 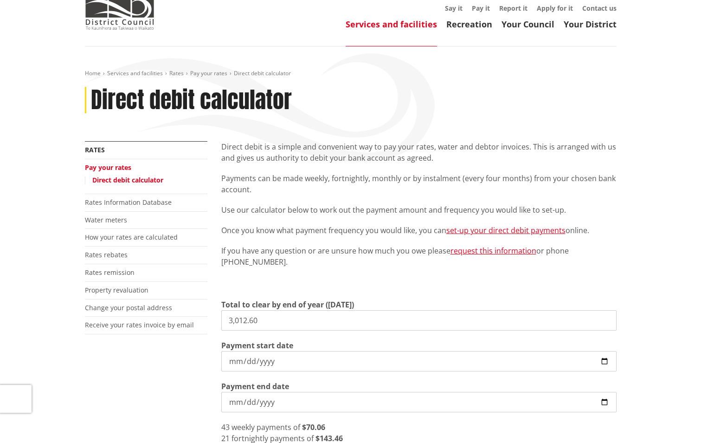 What do you see at coordinates (469, 24) in the screenshot?
I see `a: Recreation` at bounding box center [469, 24].